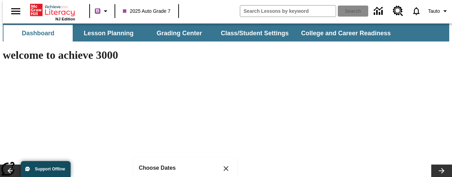 The height and width of the screenshot is (177, 452). I want to click on button: Support Offline, so click(46, 169).